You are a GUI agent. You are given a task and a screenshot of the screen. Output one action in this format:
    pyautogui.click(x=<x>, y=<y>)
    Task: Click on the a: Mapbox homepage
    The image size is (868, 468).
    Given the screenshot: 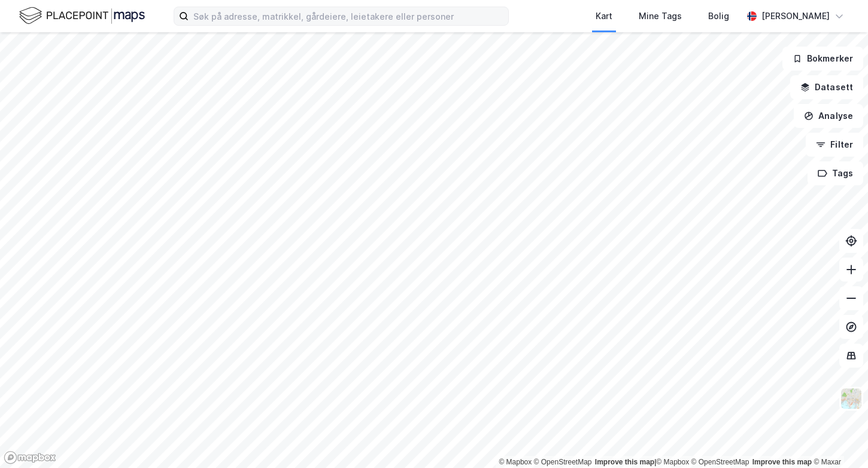 What is the action you would take?
    pyautogui.click(x=30, y=458)
    